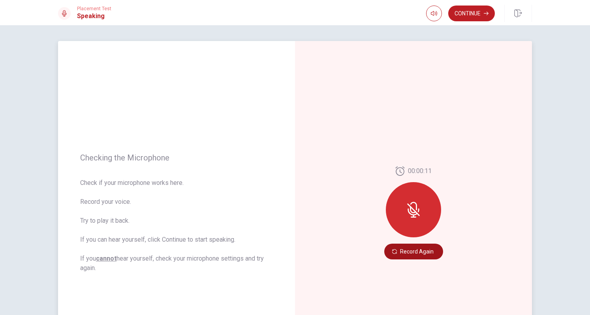 This screenshot has height=315, width=590. I want to click on span: Placement Test, so click(94, 9).